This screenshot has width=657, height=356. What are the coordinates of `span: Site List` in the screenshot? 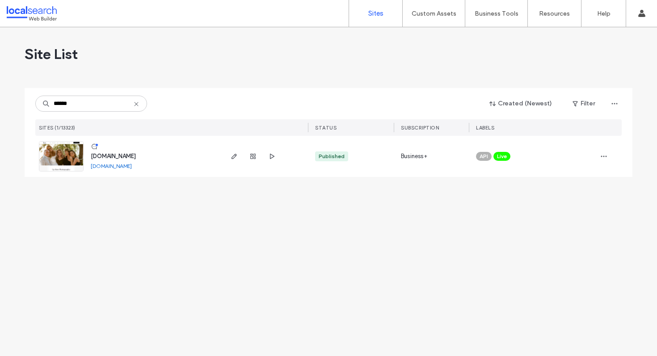 It's located at (51, 54).